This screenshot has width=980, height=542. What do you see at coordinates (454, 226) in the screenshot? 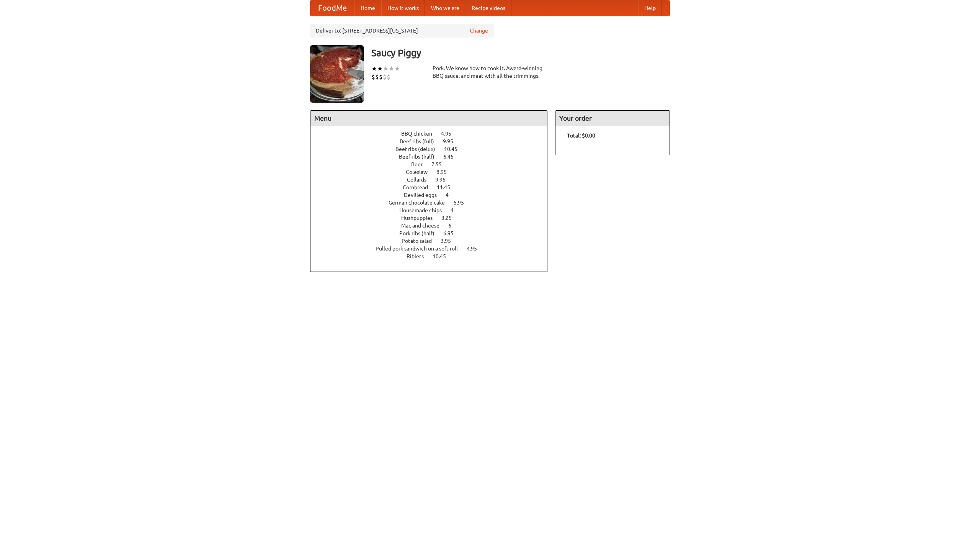
I see `span: 6` at bounding box center [454, 226].